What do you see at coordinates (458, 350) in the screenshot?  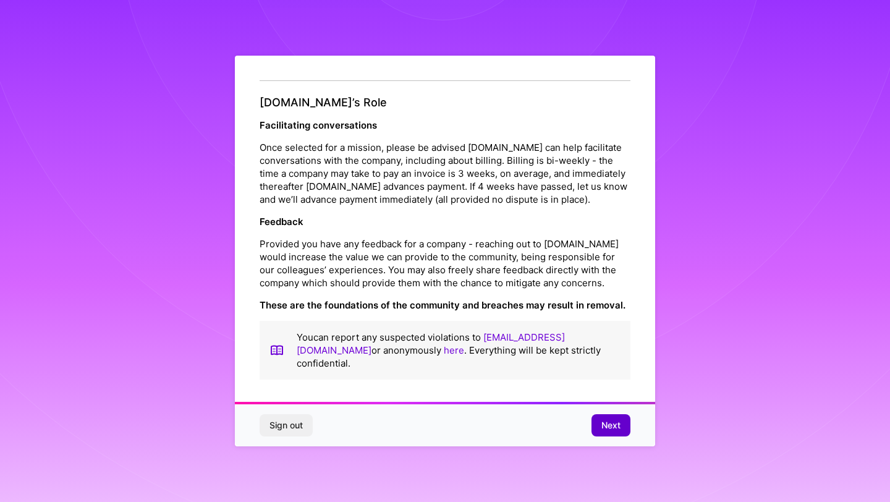 I see `p: You can report any suspected violations to or anonymously . Everything will be kept strictly conf...` at bounding box center [458, 350].